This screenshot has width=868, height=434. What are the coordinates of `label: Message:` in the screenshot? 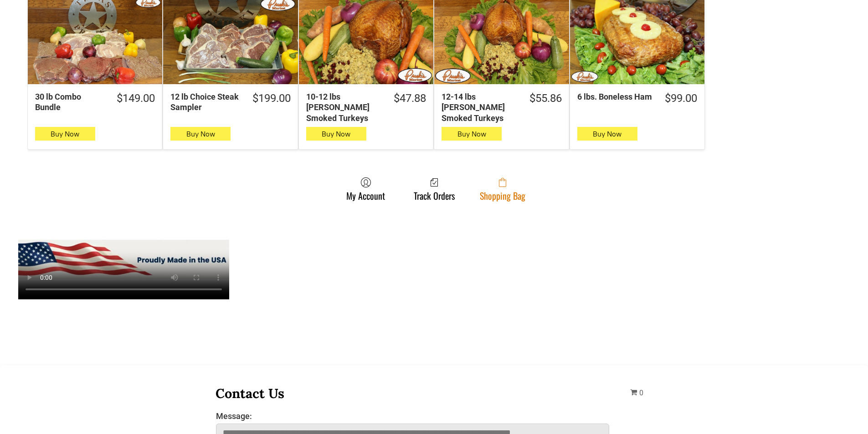 It's located at (413, 416).